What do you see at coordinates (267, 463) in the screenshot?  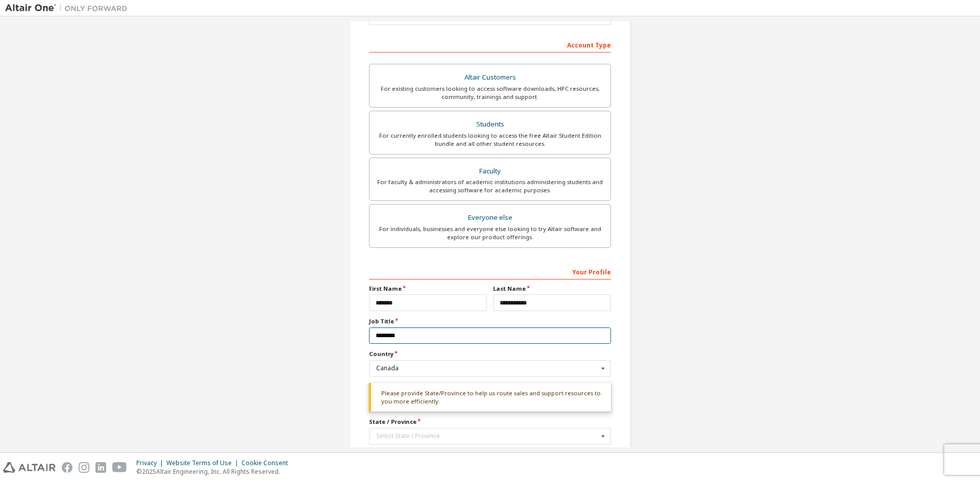 I see `div: Cookie Consent` at bounding box center [267, 463].